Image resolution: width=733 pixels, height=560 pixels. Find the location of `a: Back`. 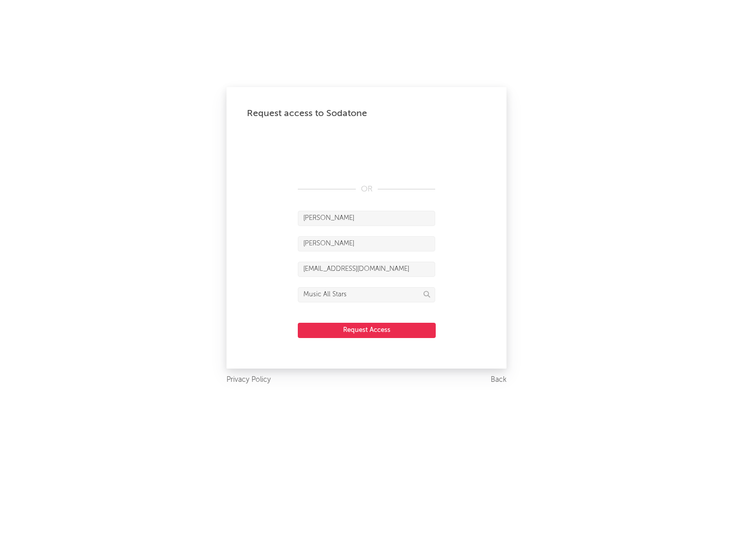

a: Back is located at coordinates (498, 380).